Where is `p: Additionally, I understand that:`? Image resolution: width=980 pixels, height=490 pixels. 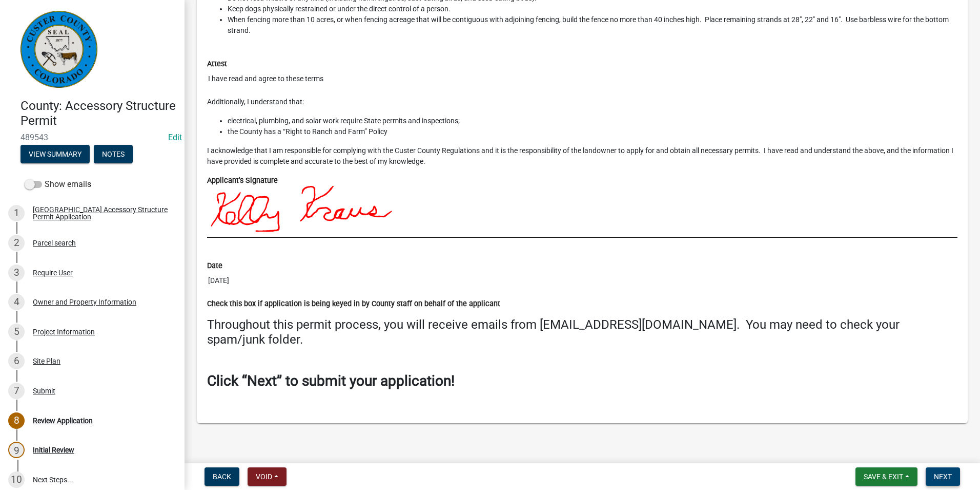 p: Additionally, I understand that: is located at coordinates (582, 101).